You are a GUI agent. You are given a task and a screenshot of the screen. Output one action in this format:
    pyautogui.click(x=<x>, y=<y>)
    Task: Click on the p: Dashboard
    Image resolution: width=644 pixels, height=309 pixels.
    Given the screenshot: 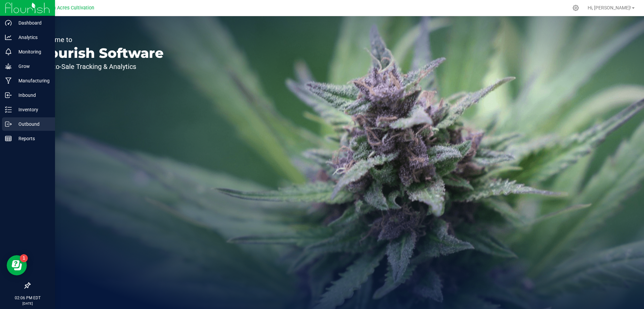 What is the action you would take?
    pyautogui.click(x=32, y=23)
    